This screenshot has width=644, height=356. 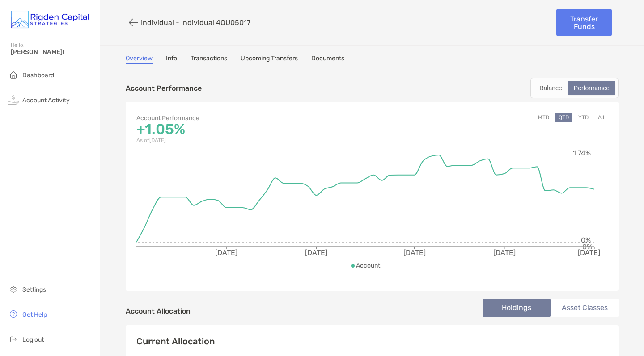 What do you see at coordinates (14, 339) in the screenshot?
I see `img: logout icon` at bounding box center [14, 339].